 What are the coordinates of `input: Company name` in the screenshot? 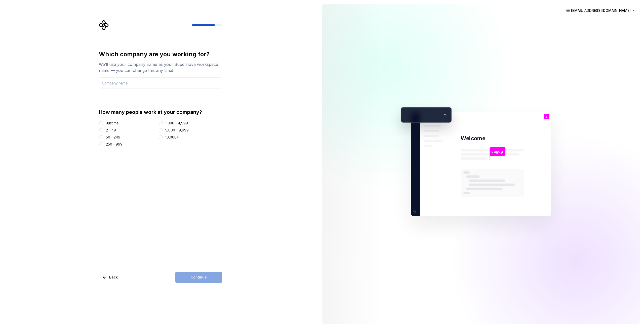 It's located at (160, 83).